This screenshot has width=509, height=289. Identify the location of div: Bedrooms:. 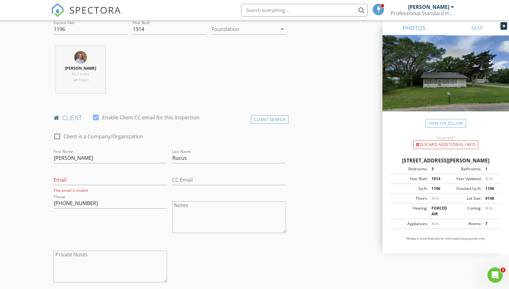
(409, 169).